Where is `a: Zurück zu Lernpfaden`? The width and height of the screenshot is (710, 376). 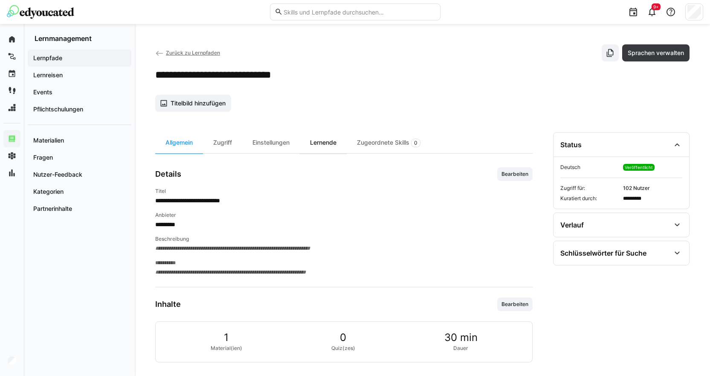 a: Zurück zu Lernpfaden is located at coordinates (188, 52).